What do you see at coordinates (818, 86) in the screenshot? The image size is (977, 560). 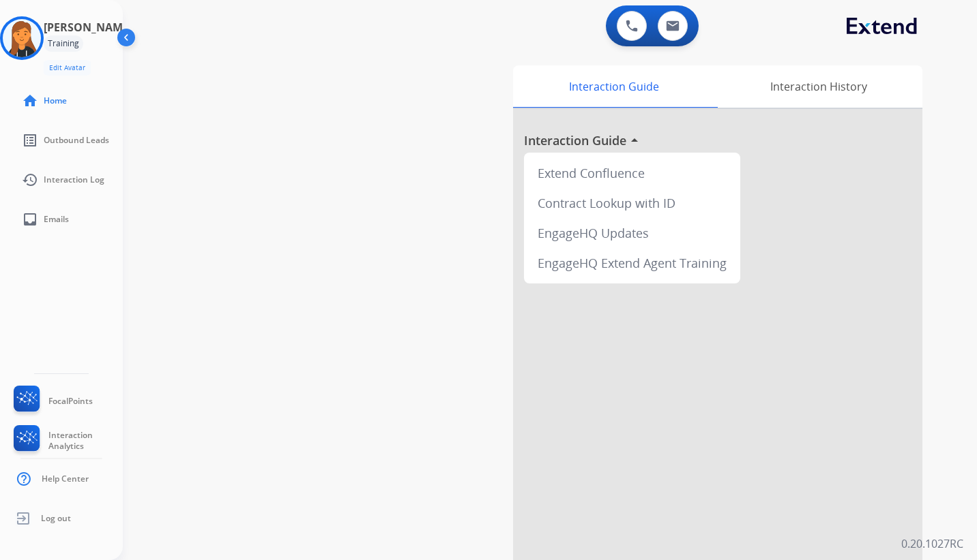 I see `div: Interaction History` at bounding box center [818, 86].